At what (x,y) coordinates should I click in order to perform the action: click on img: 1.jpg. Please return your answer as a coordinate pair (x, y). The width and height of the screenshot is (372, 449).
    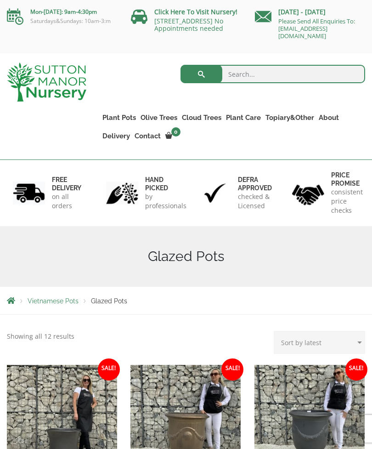
    Looking at the image, I should click on (29, 193).